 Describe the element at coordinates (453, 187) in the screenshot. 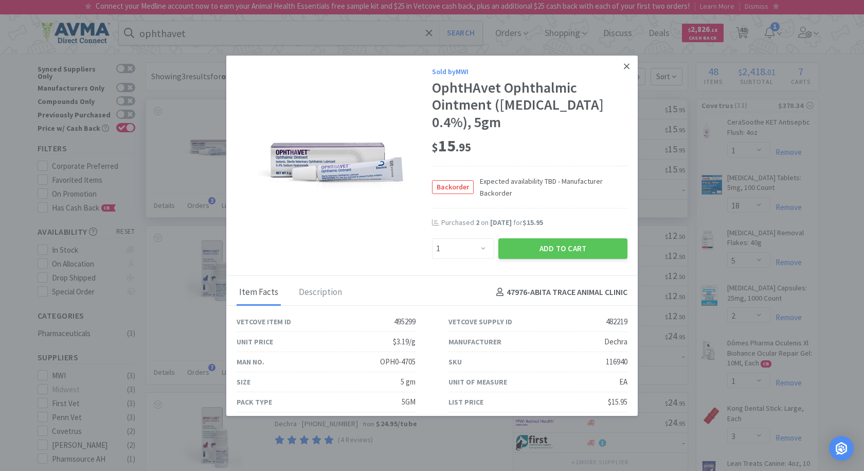

I see `span: Backorder` at that location.